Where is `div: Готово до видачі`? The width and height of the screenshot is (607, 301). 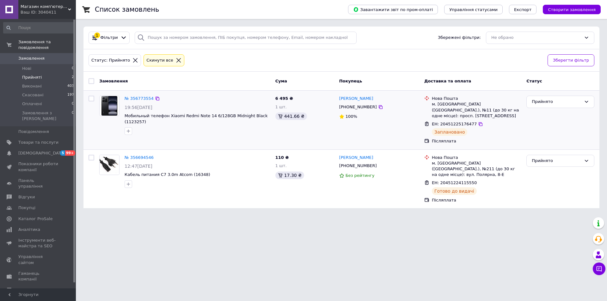 div: Готово до видачі is located at coordinates (454, 191).